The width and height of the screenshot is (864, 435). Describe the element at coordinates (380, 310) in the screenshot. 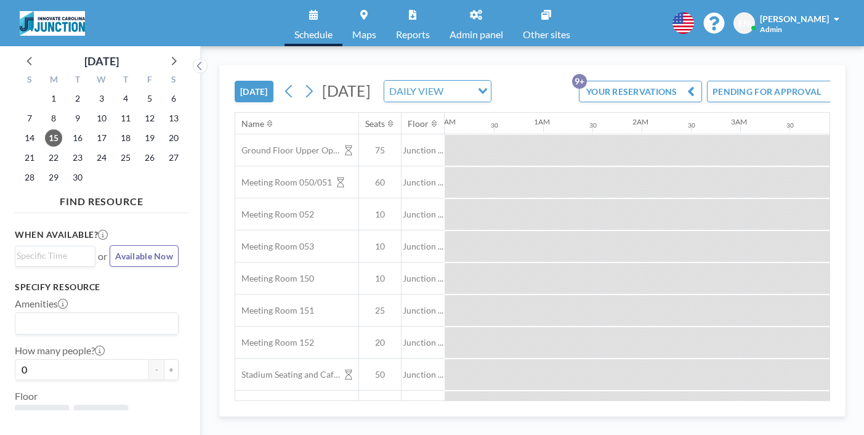

I see `span: 25` at that location.